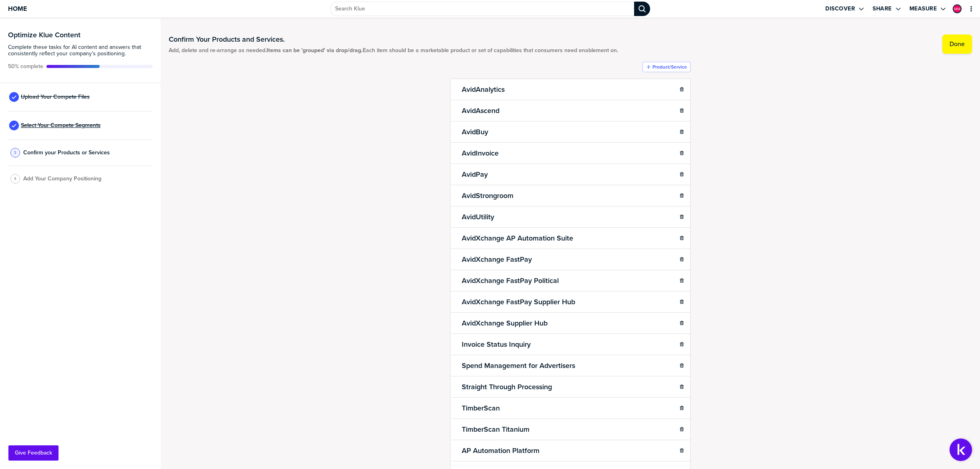  What do you see at coordinates (961, 450) in the screenshot?
I see `button: Open Support Center` at bounding box center [961, 450].